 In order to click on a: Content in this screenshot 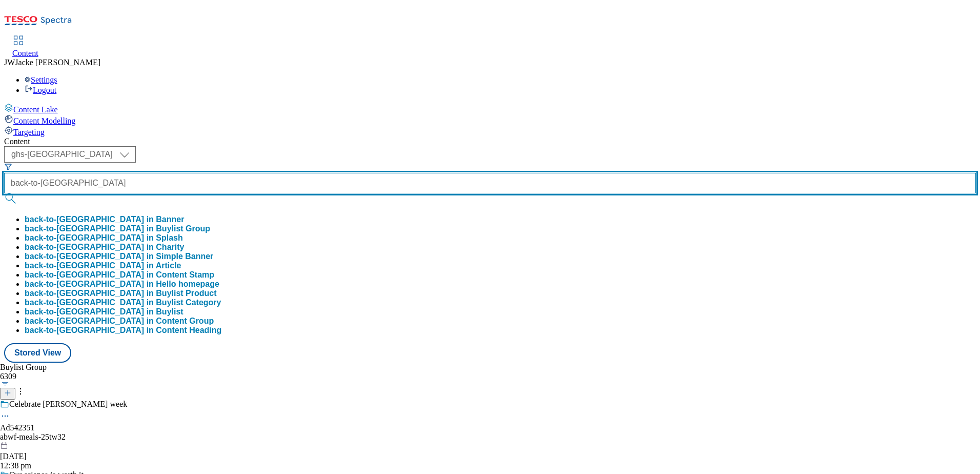, I will do `click(25, 47)`.